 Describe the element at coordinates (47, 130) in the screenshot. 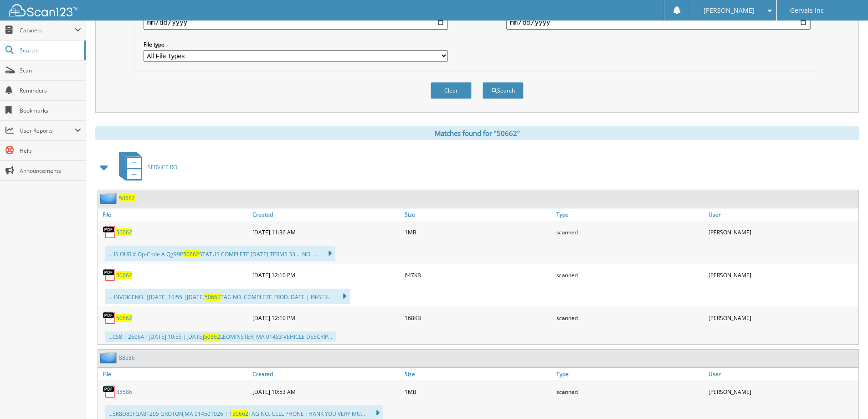

I see `span: User Reports` at that location.